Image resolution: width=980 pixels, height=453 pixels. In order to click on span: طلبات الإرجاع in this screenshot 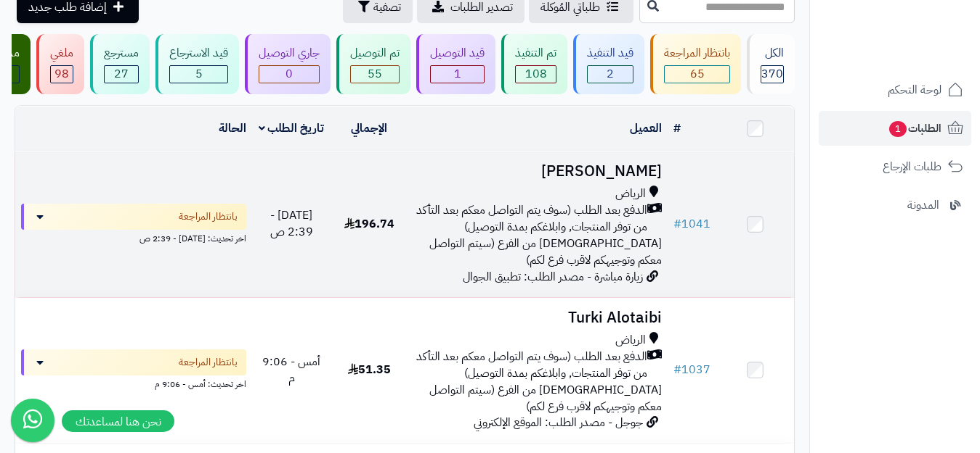, I will do `click(911, 167)`.